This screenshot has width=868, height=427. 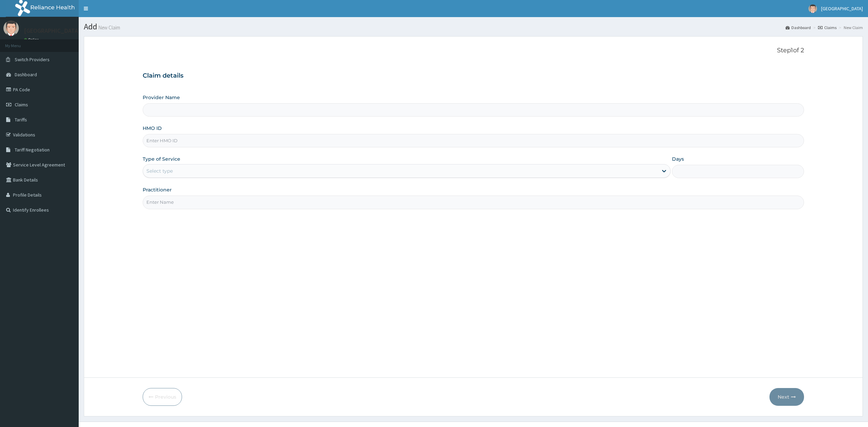 What do you see at coordinates (786, 397) in the screenshot?
I see `button: Next` at bounding box center [786, 397].